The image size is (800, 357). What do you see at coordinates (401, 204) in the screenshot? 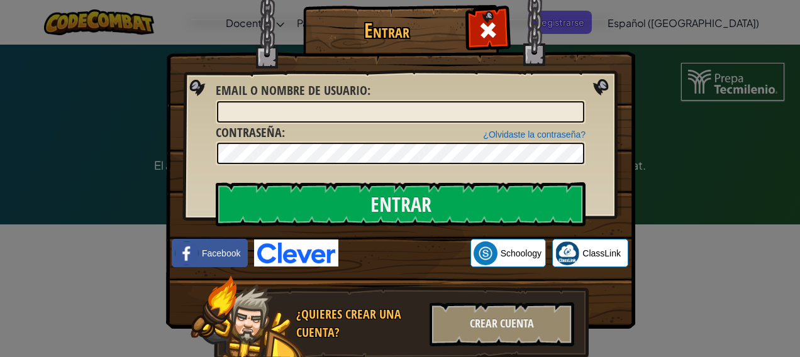
I see `input: Entrar` at bounding box center [401, 204].